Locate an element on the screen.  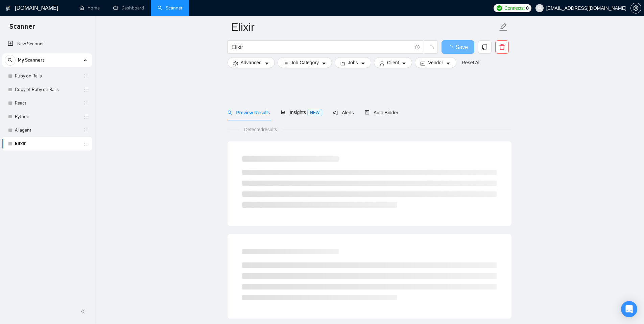
li: My Scanners is located at coordinates (47, 102).